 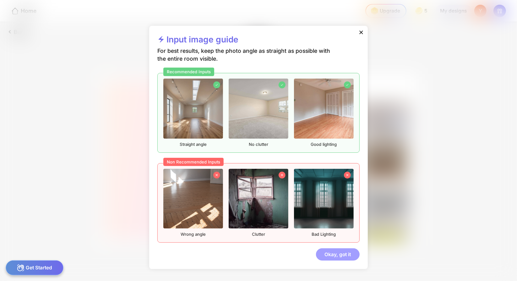 What do you see at coordinates (193, 108) in the screenshot?
I see `img: emptyLivingRoomImage1.jpg` at bounding box center [193, 108].